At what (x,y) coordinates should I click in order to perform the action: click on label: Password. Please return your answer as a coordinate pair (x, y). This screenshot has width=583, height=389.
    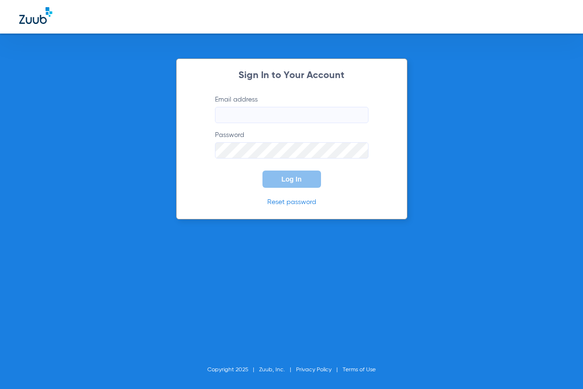
    Looking at the image, I should click on (292, 144).